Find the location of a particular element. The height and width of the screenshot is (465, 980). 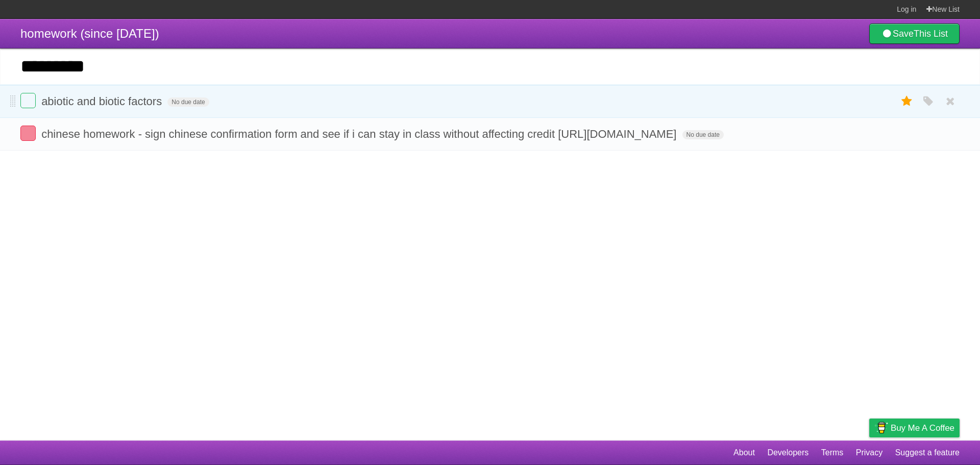

b: This List is located at coordinates (931, 33).